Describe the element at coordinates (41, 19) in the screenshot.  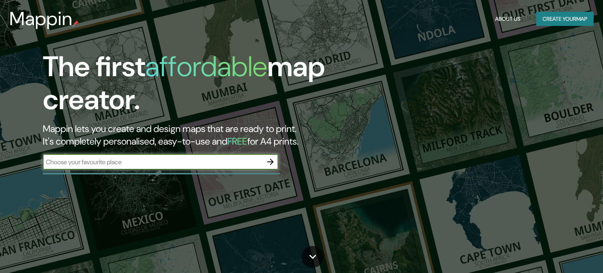
I see `h3: Mappin` at that location.